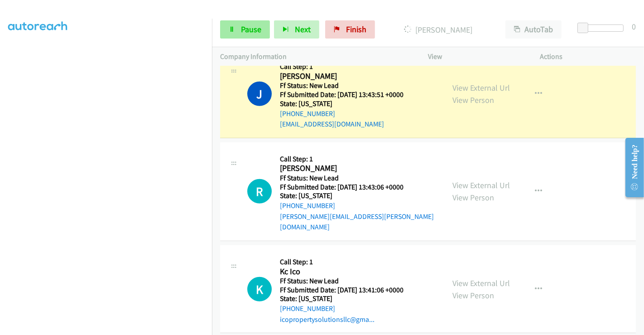 The width and height of the screenshot is (644, 335). Describe the element at coordinates (251, 29) in the screenshot. I see `span: Pause` at that location.